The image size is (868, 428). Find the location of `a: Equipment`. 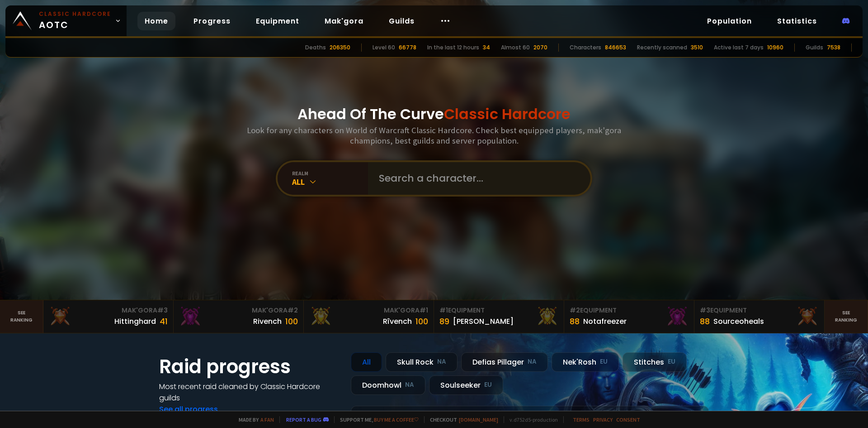

a: Equipment is located at coordinates (278, 21).